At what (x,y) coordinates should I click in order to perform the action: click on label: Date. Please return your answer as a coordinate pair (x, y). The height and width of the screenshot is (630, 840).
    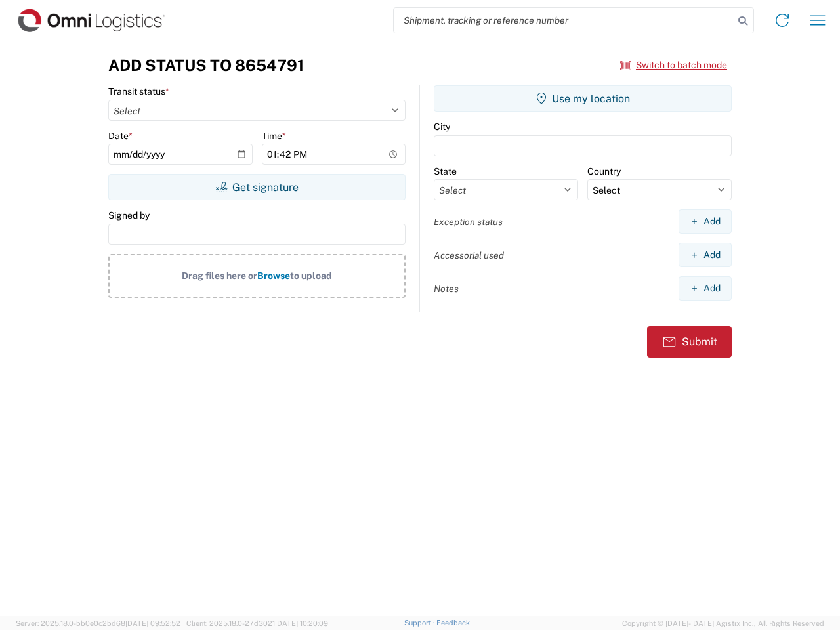
    Looking at the image, I should click on (120, 136).